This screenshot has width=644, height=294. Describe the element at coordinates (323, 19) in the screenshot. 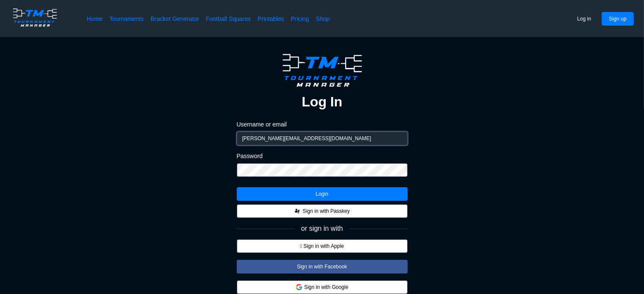

I see `a: Shop` at that location.